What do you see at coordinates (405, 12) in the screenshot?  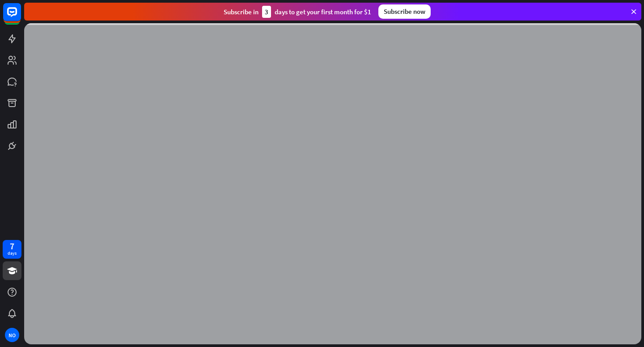 I see `div: Subscribe now` at bounding box center [405, 12].